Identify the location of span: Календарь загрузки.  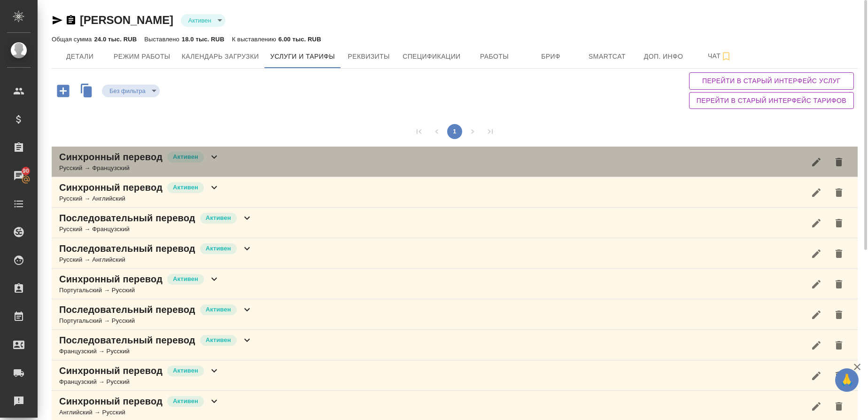
(221, 56).